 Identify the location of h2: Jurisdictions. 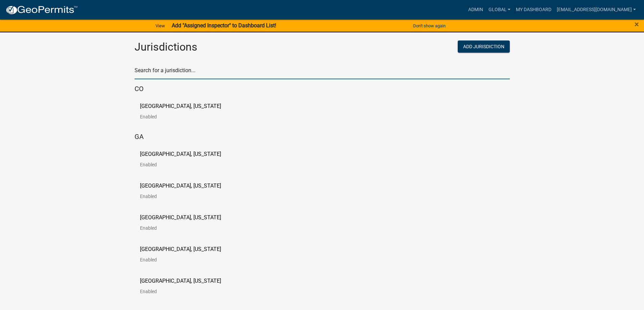
(226, 47).